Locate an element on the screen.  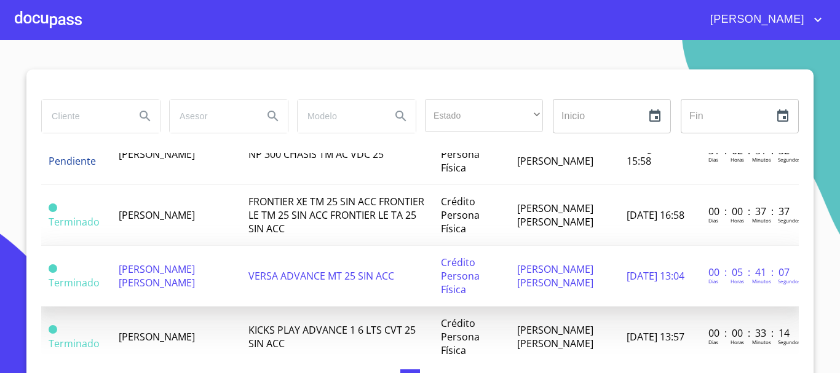
p: 00 : 00 : 37 : 37 is located at coordinates (749, 211).